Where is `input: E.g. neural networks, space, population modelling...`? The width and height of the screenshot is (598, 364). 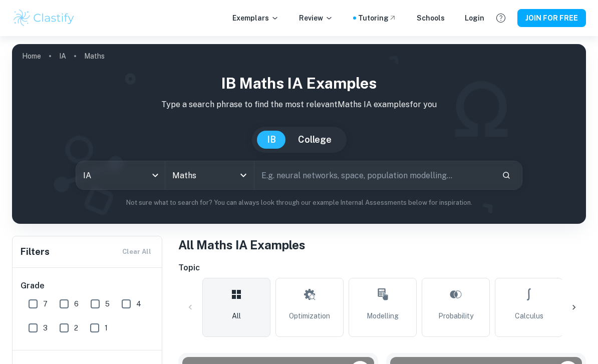
input: E.g. neural networks, space, population modelling... is located at coordinates (374, 175).